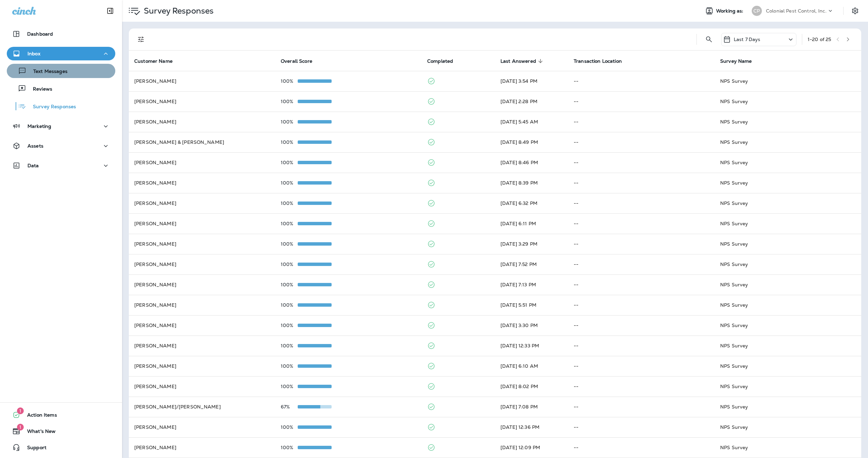  Describe the element at coordinates (34, 54) in the screenshot. I see `p: Inbox` at that location.